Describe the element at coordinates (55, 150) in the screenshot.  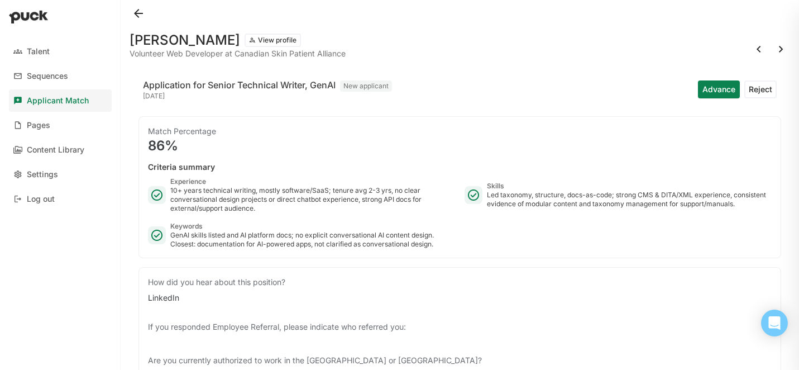
I see `div: Content Library` at that location.